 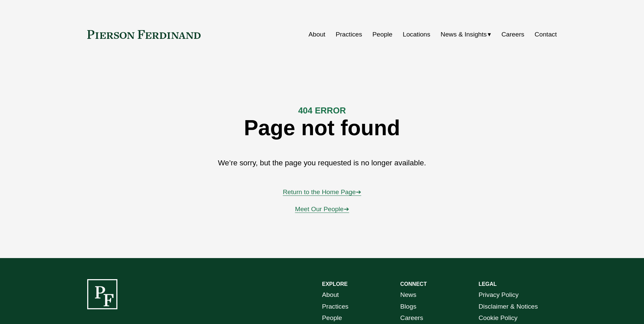 I want to click on a: Return to the Home Page➔, so click(x=322, y=192).